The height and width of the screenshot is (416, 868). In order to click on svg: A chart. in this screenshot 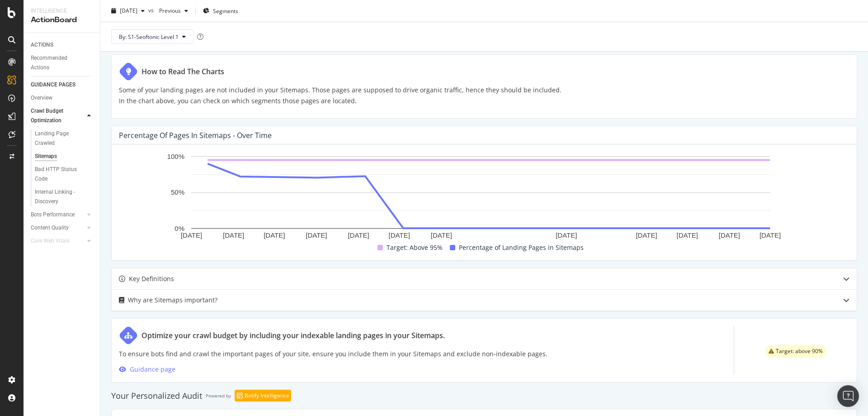, I will do `click(480, 197)`.